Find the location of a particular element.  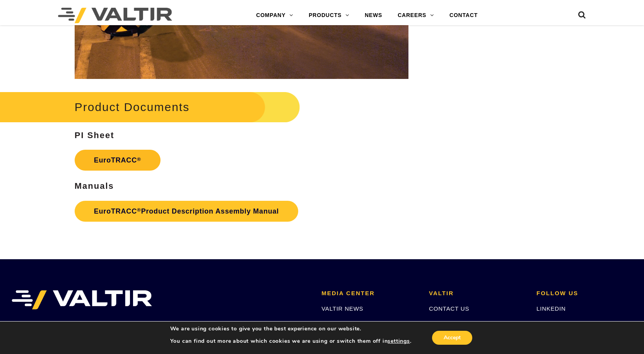

a: TWITTER is located at coordinates (550, 323).